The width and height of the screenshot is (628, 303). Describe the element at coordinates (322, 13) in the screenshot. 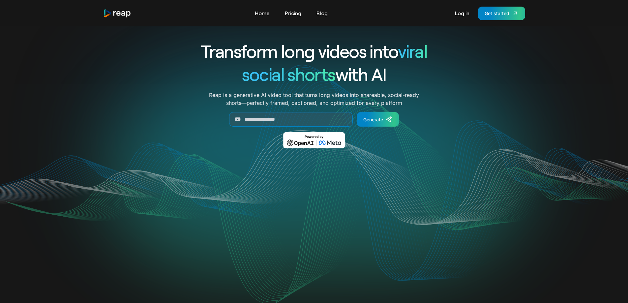

I see `a: Blog` at that location.